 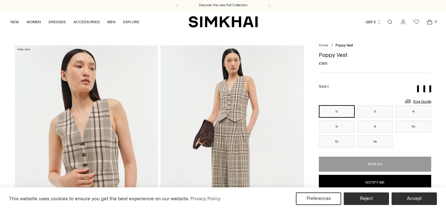 What do you see at coordinates (413, 112) in the screenshot?
I see `button: 4` at bounding box center [413, 112].